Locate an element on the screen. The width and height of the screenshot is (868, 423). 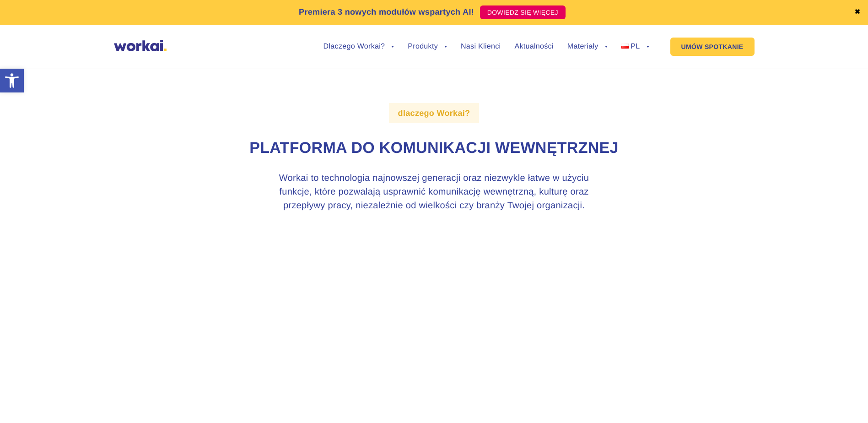
label: dlaczego Workai? is located at coordinates (434, 113).